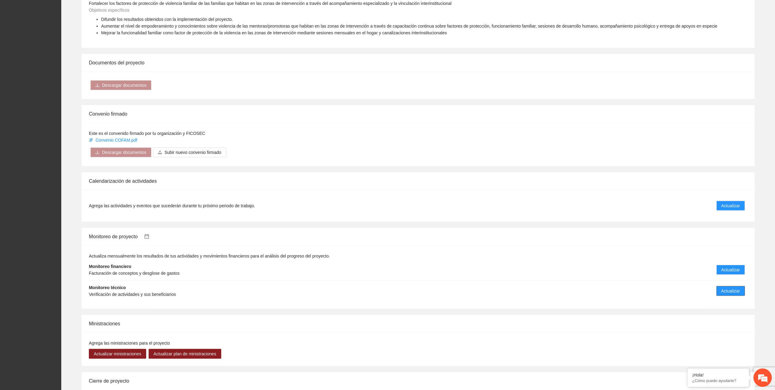 Image resolution: width=775 pixels, height=390 pixels. What do you see at coordinates (167, 19) in the screenshot?
I see `span: Difundir los resultados obtenidos con la implementación del proyecto.` at bounding box center [167, 19].